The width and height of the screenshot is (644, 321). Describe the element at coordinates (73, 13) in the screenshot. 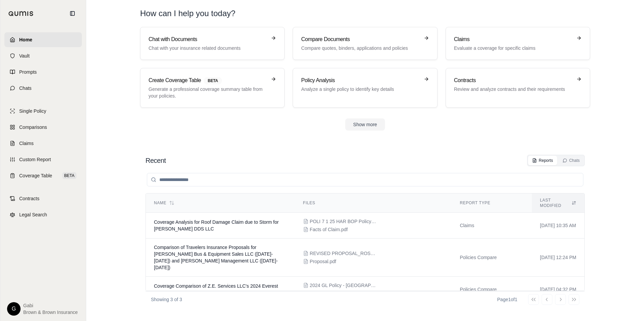

I see `button: Collapse sidebar` at that location.